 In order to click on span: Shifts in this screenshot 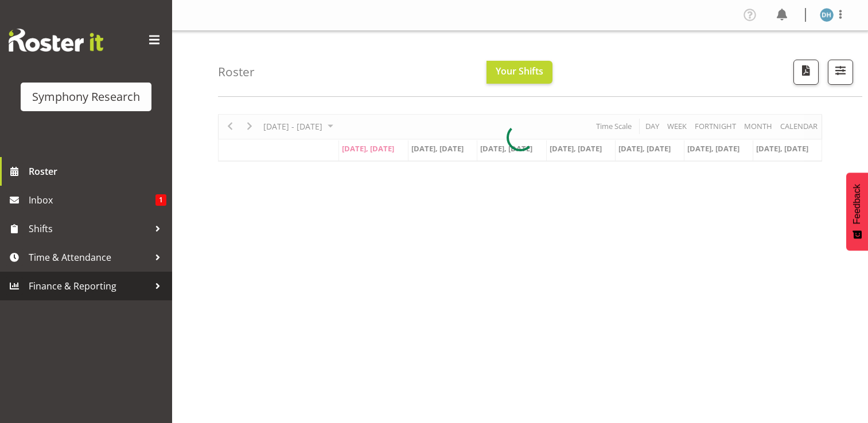, I will do `click(89, 229)`.